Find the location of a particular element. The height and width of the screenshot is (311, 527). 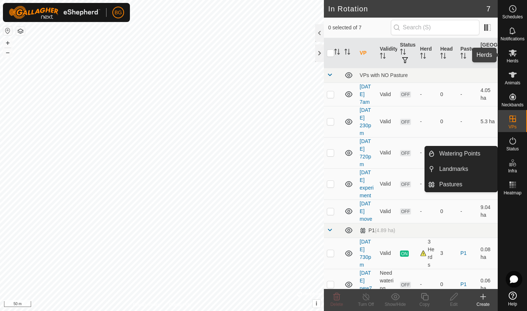

div: Copy is located at coordinates (425, 304).